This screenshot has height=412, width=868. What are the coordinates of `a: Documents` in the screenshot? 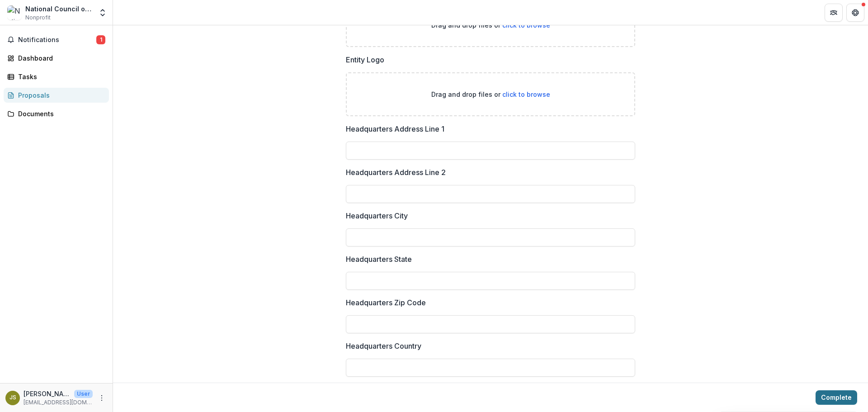 It's located at (56, 114).